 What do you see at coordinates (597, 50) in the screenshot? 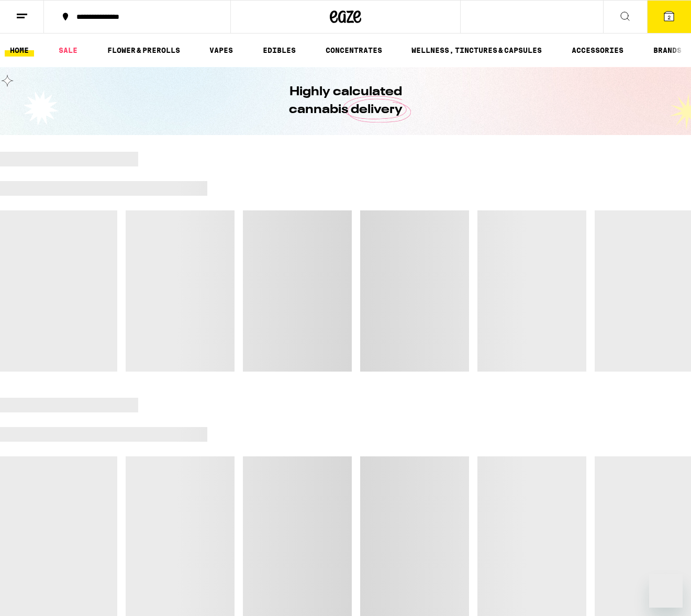
I see `a: ACCESSORIES` at bounding box center [597, 50].